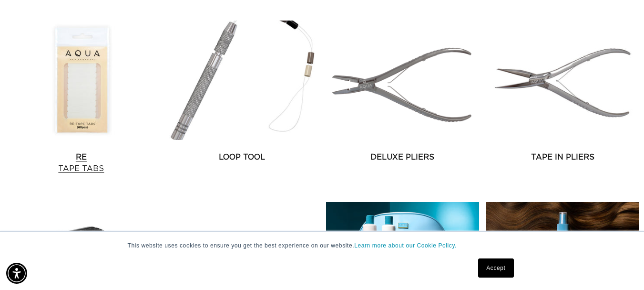 The image size is (644, 290). Describe the element at coordinates (405, 245) in the screenshot. I see `a: Learn more about our Cookie Policy.` at that location.